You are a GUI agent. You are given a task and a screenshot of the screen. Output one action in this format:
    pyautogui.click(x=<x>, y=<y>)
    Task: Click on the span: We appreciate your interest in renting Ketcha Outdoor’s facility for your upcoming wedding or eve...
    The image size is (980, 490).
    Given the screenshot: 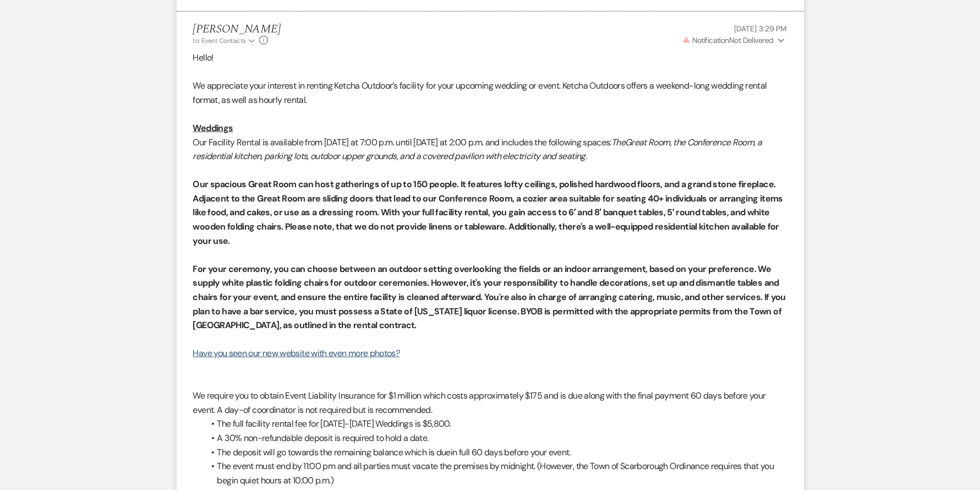 What is the action you would take?
    pyautogui.click(x=480, y=92)
    